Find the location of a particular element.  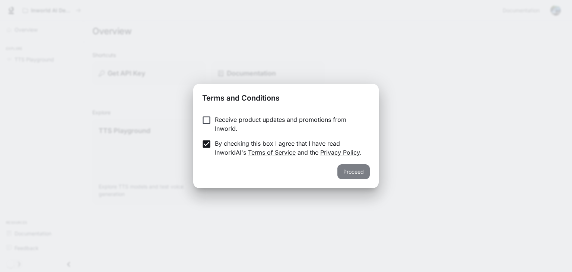

p: By checking this box I agree that I have read InworldAI's and the . is located at coordinates (290, 148).